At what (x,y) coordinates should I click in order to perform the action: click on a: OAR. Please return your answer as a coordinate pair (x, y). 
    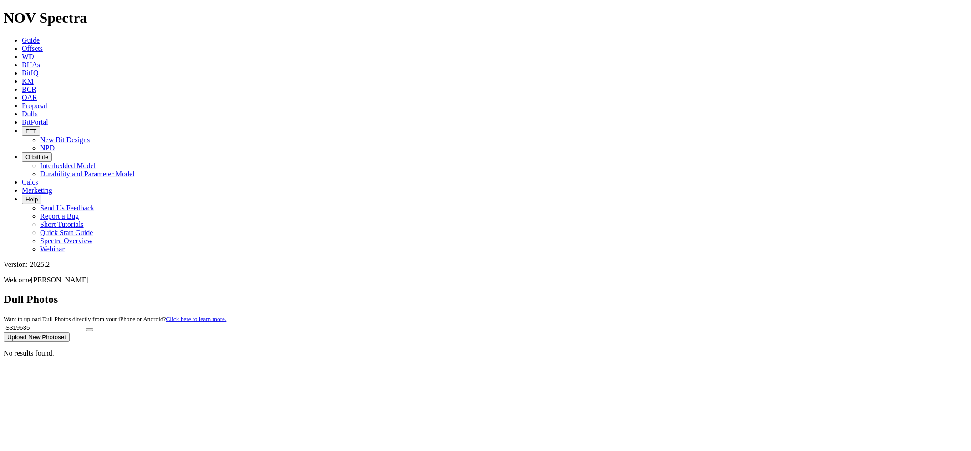
    Looking at the image, I should click on (30, 97).